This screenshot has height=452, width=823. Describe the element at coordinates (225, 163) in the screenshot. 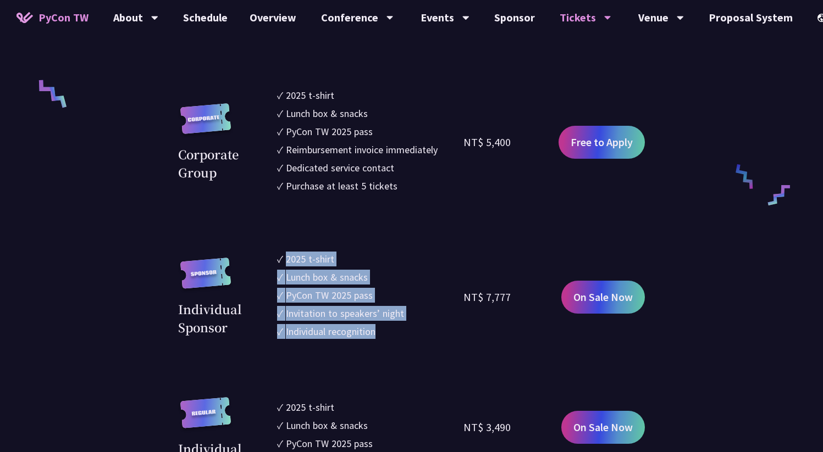

I see `div: Corporate Group` at that location.